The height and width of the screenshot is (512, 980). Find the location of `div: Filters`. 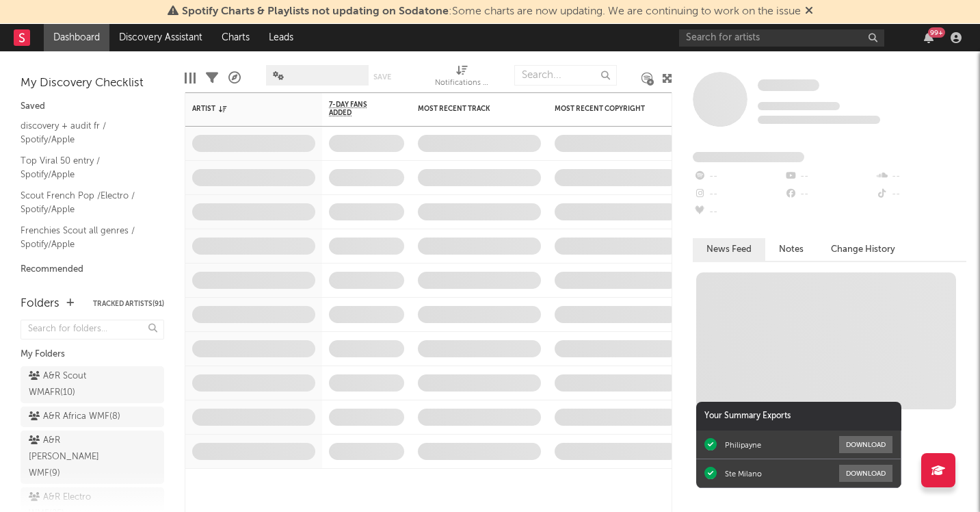

div: Filters is located at coordinates (212, 78).